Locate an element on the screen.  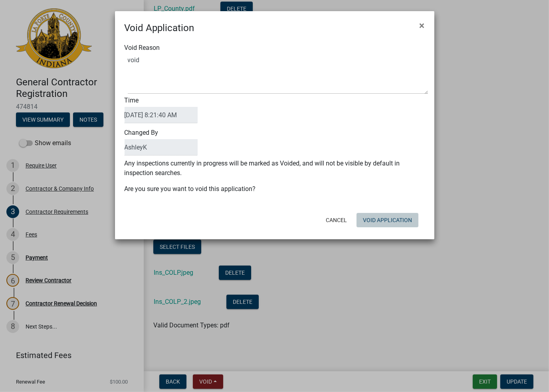
label: Changed By is located at coordinates (161, 142).